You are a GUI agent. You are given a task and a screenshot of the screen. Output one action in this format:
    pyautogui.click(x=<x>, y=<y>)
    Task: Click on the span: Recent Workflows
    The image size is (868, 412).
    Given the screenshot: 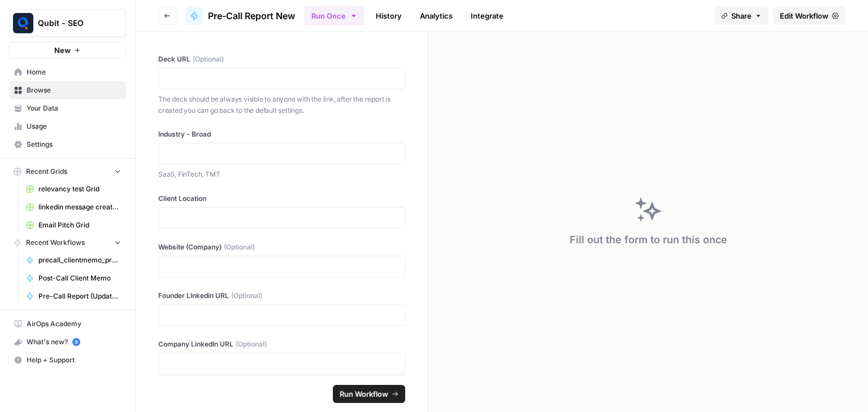 What is the action you would take?
    pyautogui.click(x=55, y=243)
    